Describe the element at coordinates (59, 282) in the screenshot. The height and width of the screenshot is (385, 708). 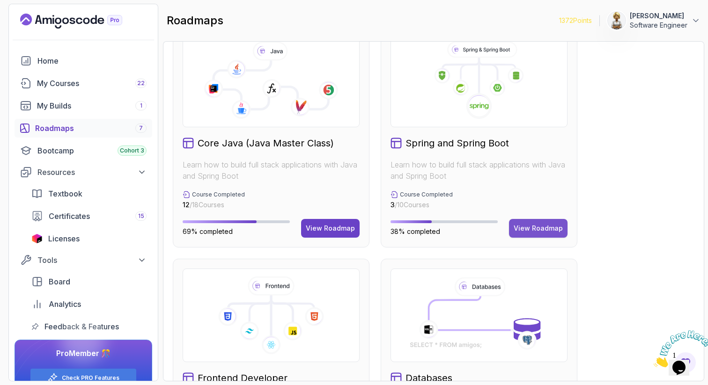
I see `span: Board` at that location.